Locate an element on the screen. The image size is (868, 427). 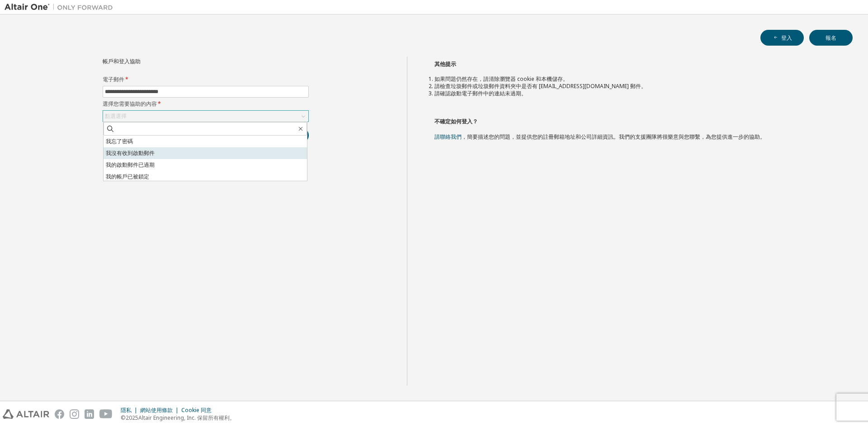
font: 2025 is located at coordinates (132, 418).